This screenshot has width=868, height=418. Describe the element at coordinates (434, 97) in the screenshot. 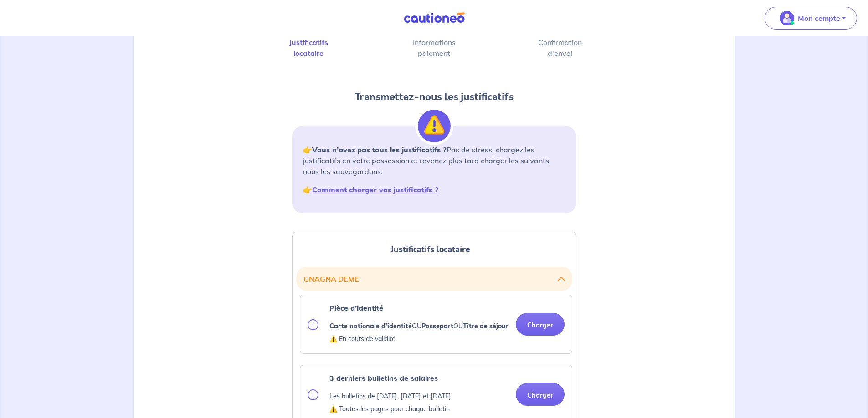

I see `h2: Transmettez-nous les justificatifs` at that location.